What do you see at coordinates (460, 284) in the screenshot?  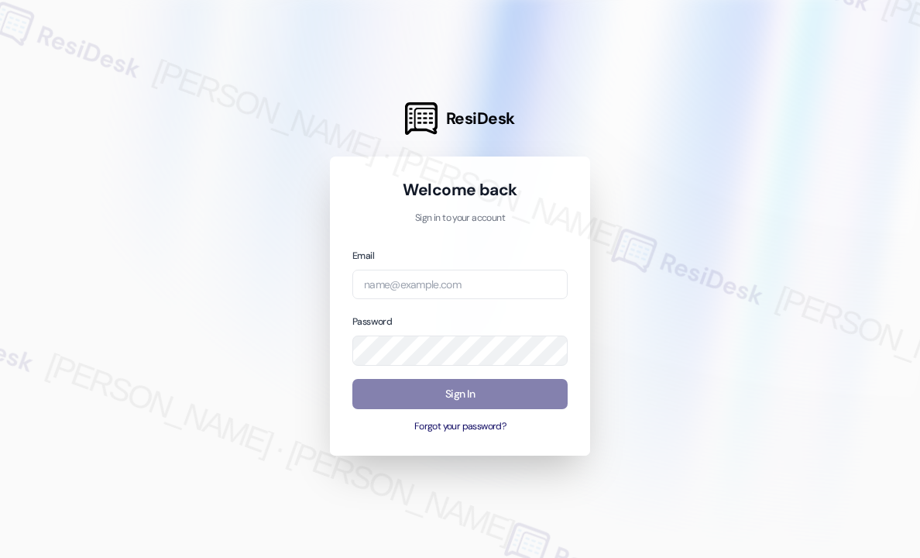 I see `input: name@example.com` at bounding box center [460, 284].